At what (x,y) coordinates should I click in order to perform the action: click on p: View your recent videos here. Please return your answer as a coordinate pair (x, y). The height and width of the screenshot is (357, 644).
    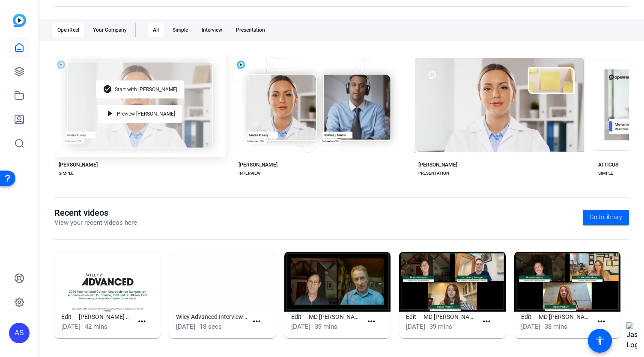
    Looking at the image, I should click on (95, 223).